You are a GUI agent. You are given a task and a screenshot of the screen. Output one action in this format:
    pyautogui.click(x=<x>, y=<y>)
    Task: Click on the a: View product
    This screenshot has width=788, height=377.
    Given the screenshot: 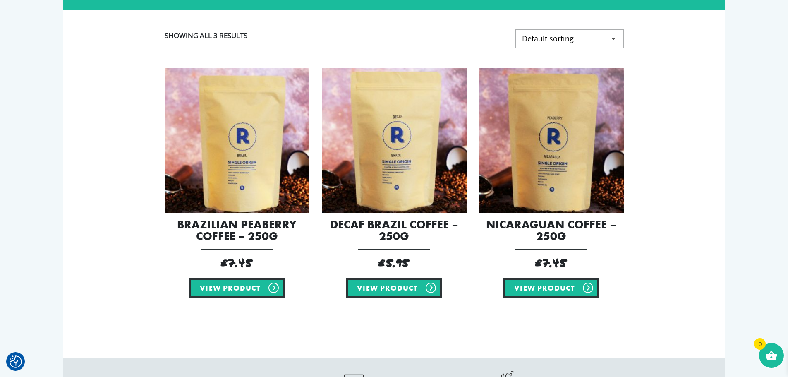 What is the action you would take?
    pyautogui.click(x=551, y=288)
    